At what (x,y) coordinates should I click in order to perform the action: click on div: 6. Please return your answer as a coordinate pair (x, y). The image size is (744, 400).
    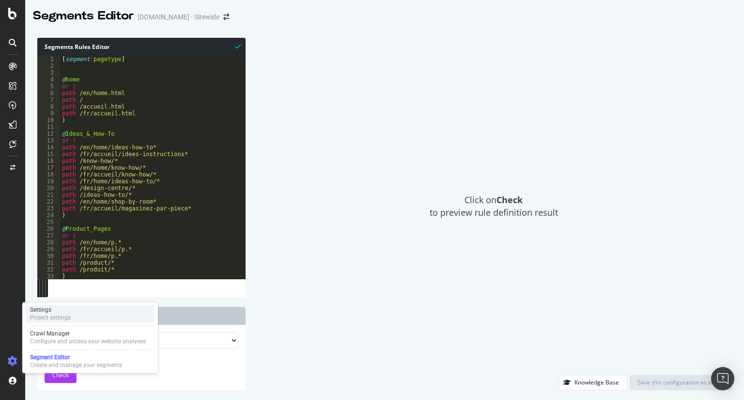
    Looking at the image, I should click on (48, 93).